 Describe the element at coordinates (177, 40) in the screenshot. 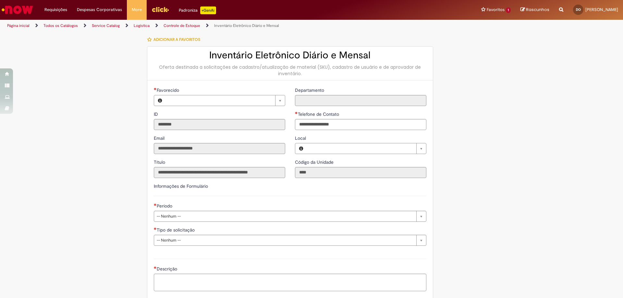

I see `span: Adicionar a Favoritos` at that location.